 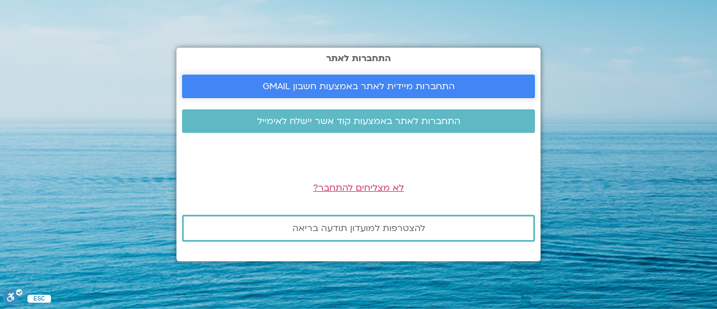 I want to click on span: להצטרפות למועדון תודעה בריאה, so click(x=359, y=228).